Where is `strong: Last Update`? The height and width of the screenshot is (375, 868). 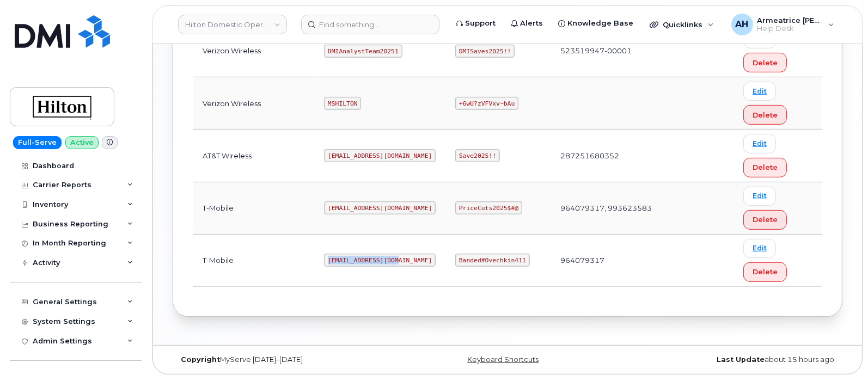
strong: Last Update is located at coordinates (741, 360).